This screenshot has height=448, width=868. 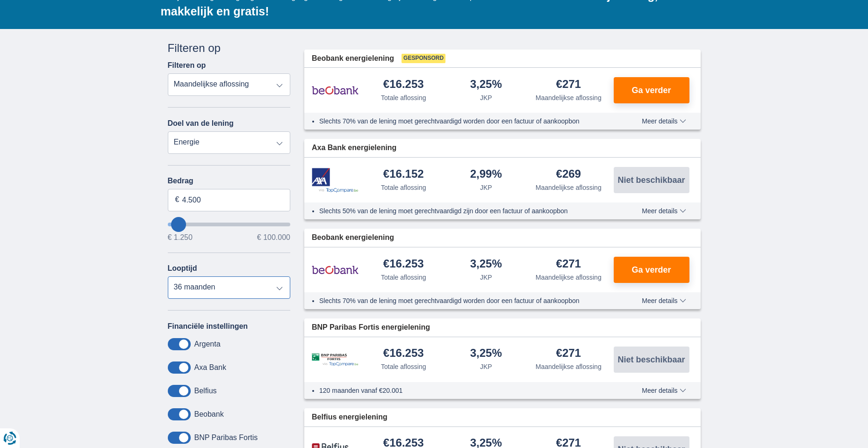 What do you see at coordinates (201, 123) in the screenshot?
I see `label: Doel van de lening` at bounding box center [201, 123].